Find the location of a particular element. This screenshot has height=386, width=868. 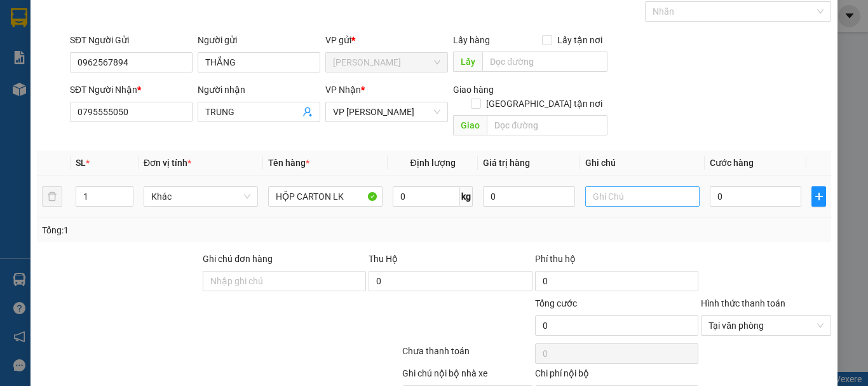

span: Hồ Chí Minh is located at coordinates (386, 62).